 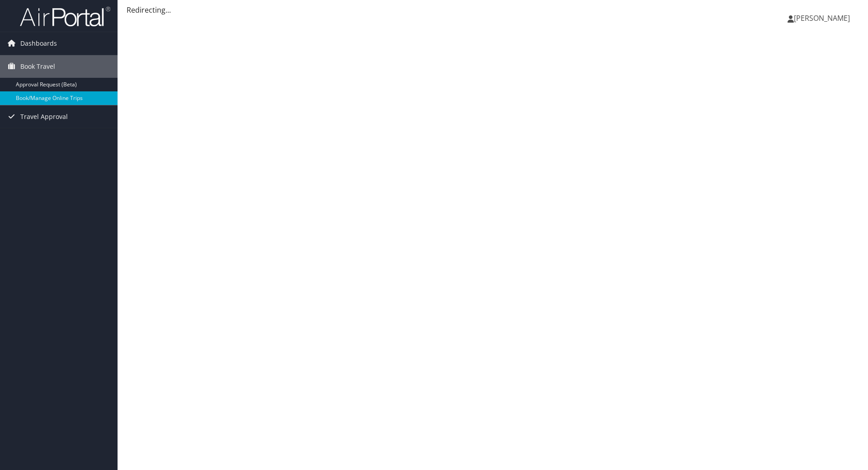 What do you see at coordinates (38, 44) in the screenshot?
I see `span: Dashboards` at bounding box center [38, 44].